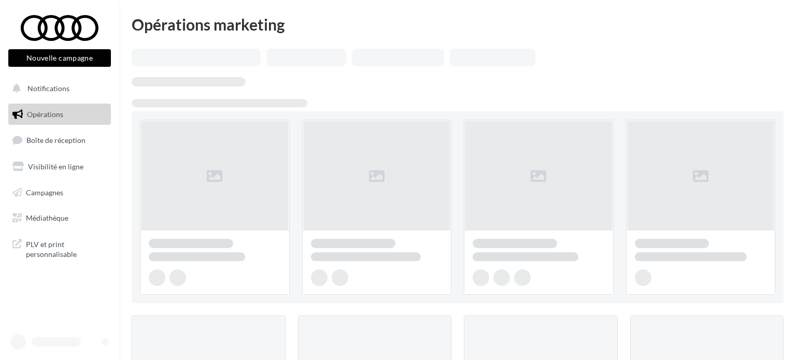 The height and width of the screenshot is (360, 796). Describe the element at coordinates (60, 167) in the screenshot. I see `a: Visibilité en ligne` at that location.